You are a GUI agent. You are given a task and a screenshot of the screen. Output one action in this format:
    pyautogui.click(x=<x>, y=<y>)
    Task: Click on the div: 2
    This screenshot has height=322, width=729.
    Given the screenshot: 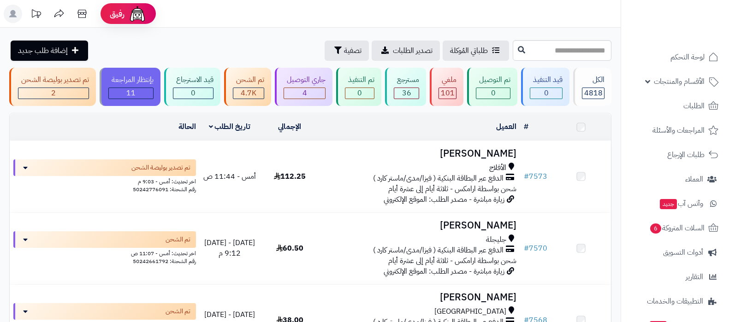 What is the action you would take?
    pyautogui.click(x=53, y=93)
    